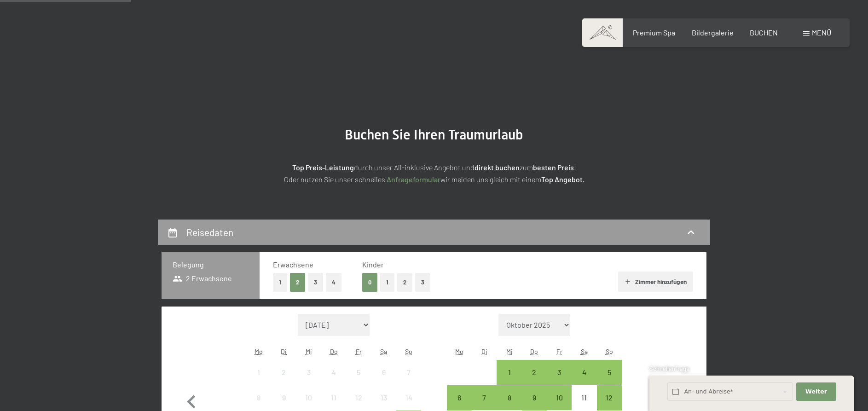 This screenshot has width=868, height=411. What do you see at coordinates (713, 32) in the screenshot?
I see `span: Bildergalerie` at bounding box center [713, 32].